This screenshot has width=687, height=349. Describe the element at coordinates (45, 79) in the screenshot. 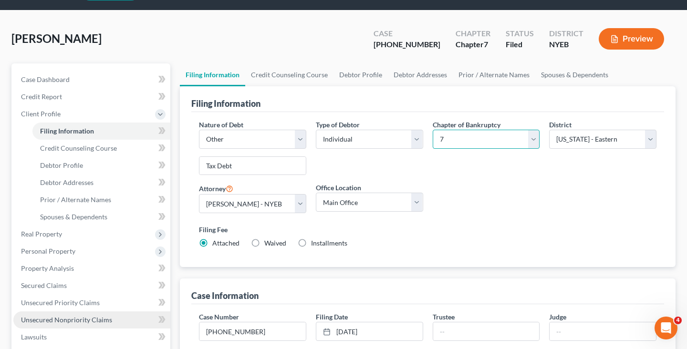

I see `span: Case Dashboard` at that location.